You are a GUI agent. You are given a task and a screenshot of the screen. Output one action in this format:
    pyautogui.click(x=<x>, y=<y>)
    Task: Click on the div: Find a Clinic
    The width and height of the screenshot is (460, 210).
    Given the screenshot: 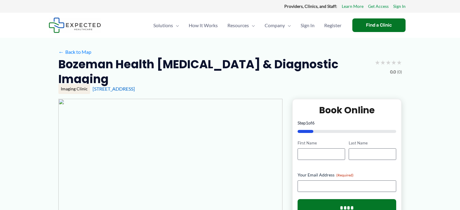 What is the action you would take?
    pyautogui.click(x=379, y=25)
    